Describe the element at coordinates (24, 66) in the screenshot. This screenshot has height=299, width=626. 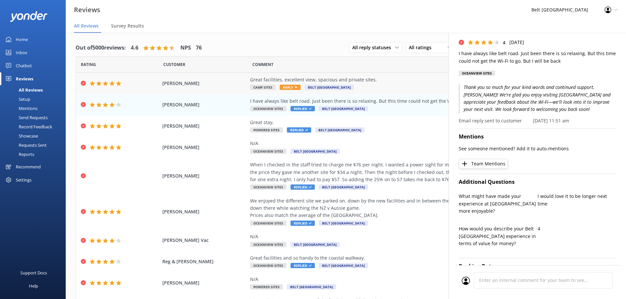
I see `div: Chatbot` at that location.